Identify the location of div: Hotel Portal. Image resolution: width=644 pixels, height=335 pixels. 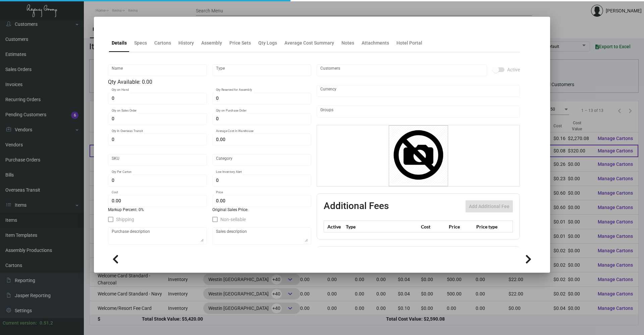
(409, 43).